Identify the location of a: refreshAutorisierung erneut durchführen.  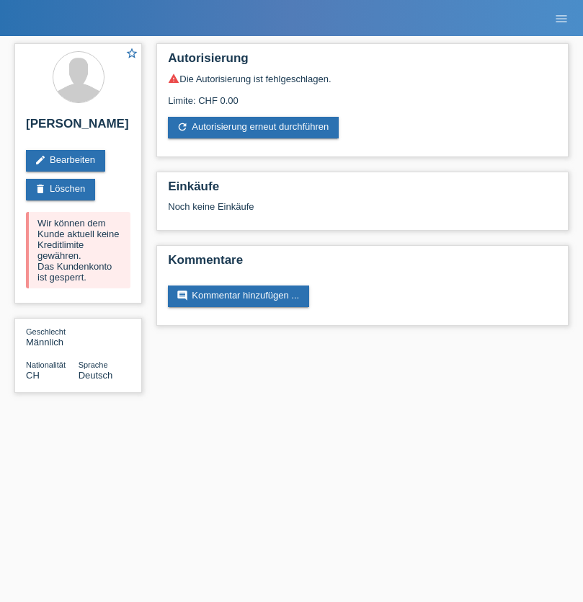
(253, 128).